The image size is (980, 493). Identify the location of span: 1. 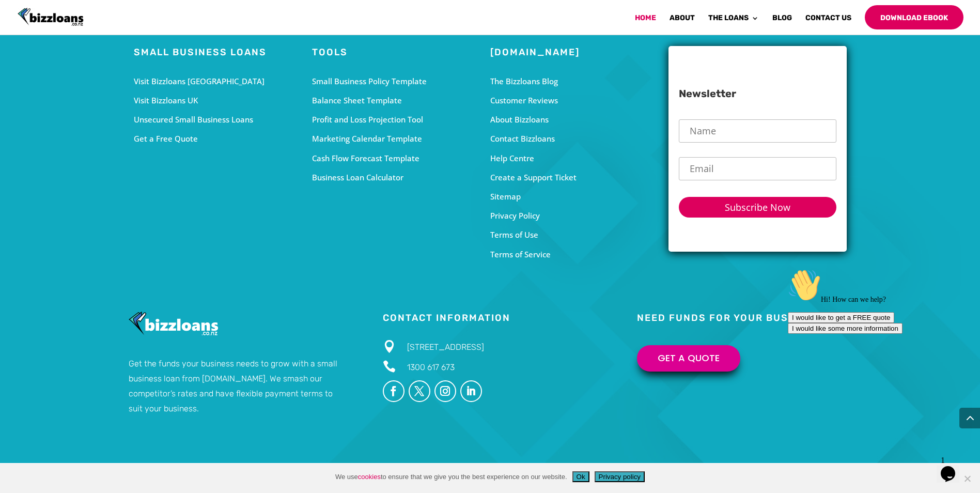
(6, 9).